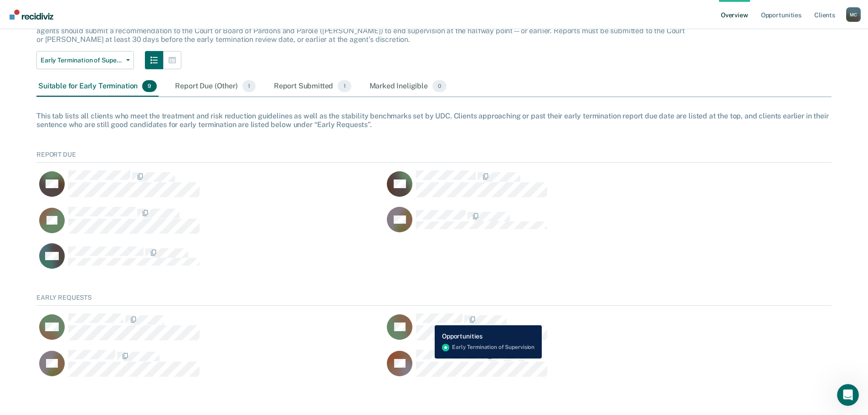 This screenshot has height=415, width=868. I want to click on div: Report Due, so click(434, 157).